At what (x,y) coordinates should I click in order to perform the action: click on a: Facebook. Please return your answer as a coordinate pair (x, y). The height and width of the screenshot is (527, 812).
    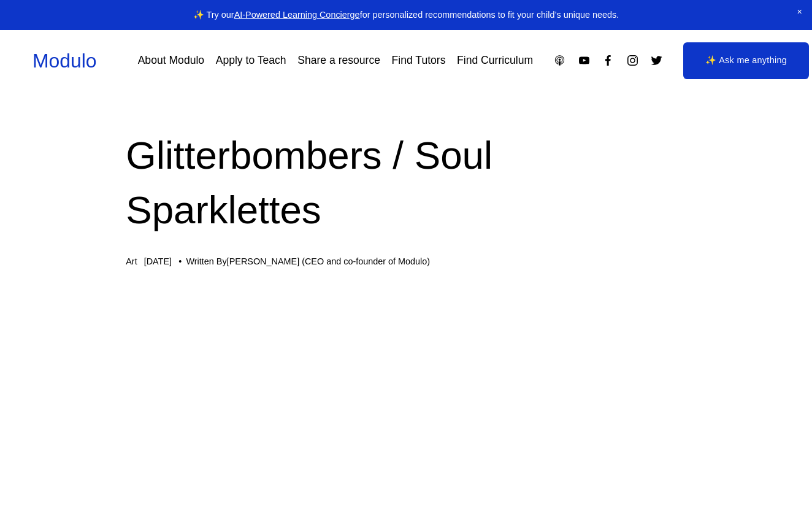
    Looking at the image, I should click on (607, 60).